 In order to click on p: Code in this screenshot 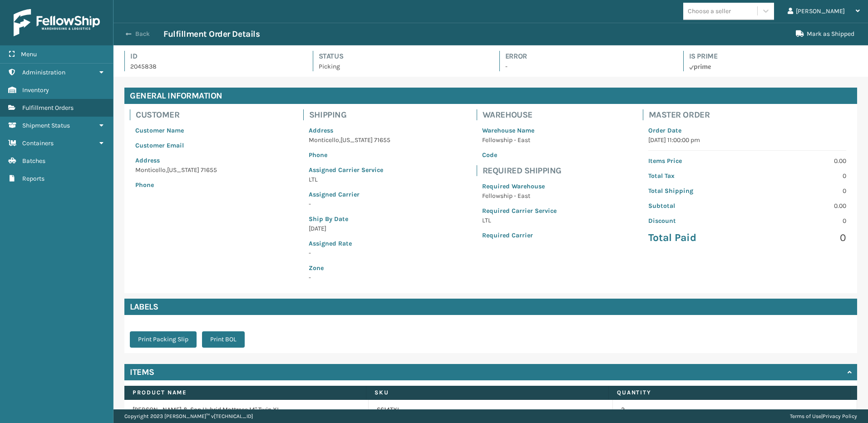, I will do `click(519, 155)`.